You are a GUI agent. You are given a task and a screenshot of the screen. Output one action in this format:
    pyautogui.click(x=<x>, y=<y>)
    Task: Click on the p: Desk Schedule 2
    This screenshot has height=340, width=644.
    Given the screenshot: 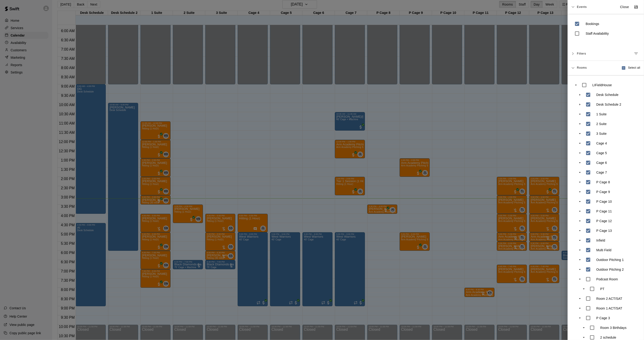 What is the action you would take?
    pyautogui.click(x=609, y=105)
    